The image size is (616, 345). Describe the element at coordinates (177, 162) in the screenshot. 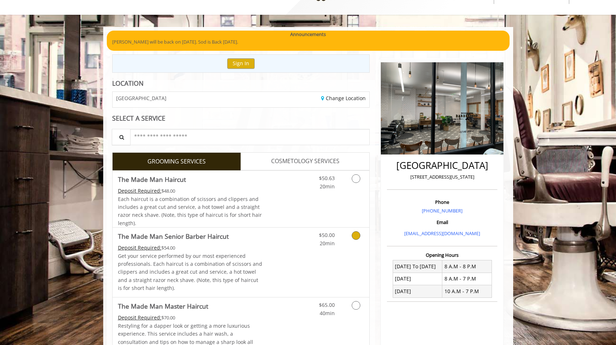

I see `span: GROOMING SERVICES` at that location.